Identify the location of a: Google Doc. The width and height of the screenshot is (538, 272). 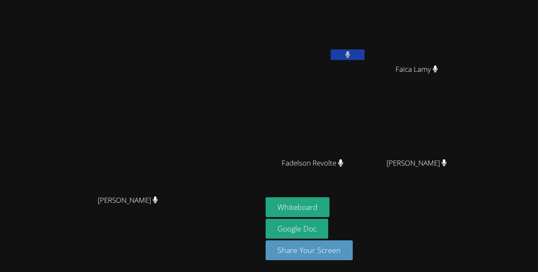
(297, 229).